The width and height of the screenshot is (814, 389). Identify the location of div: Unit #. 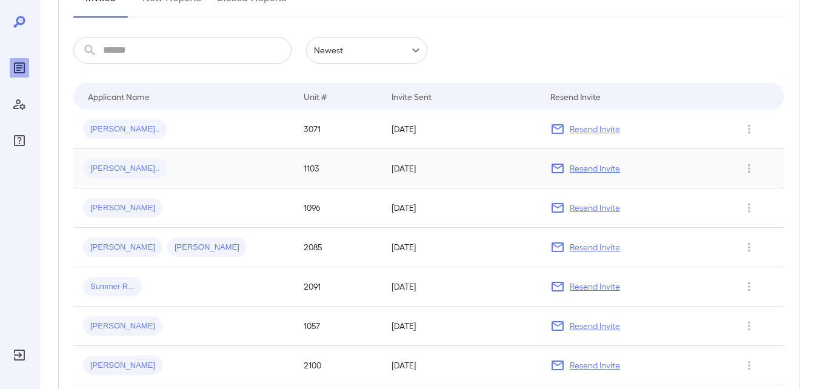
(315, 96).